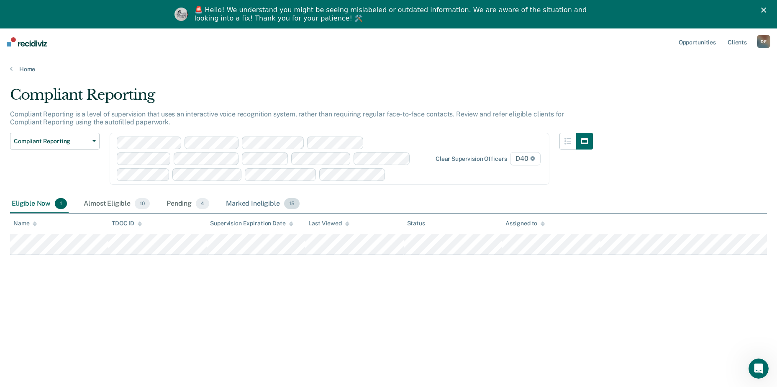  What do you see at coordinates (142, 203) in the screenshot?
I see `span: 10` at bounding box center [142, 203].